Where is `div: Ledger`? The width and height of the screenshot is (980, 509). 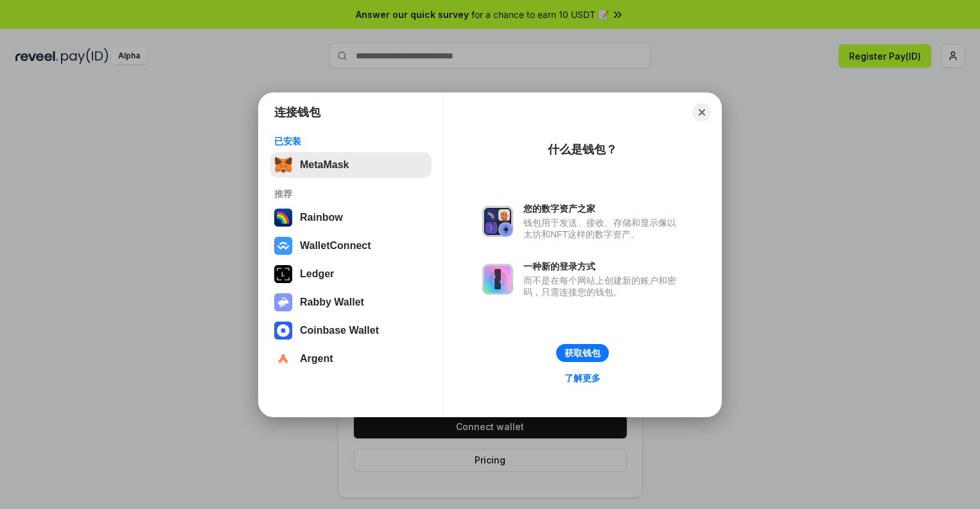 div: Ledger is located at coordinates (316, 274).